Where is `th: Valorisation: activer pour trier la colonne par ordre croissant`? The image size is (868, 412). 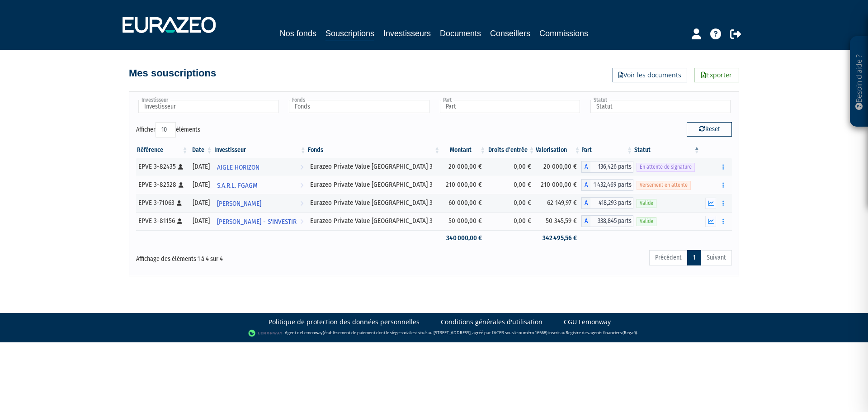
th: Valorisation: activer pour trier la colonne par ordre croissant is located at coordinates (559, 150).